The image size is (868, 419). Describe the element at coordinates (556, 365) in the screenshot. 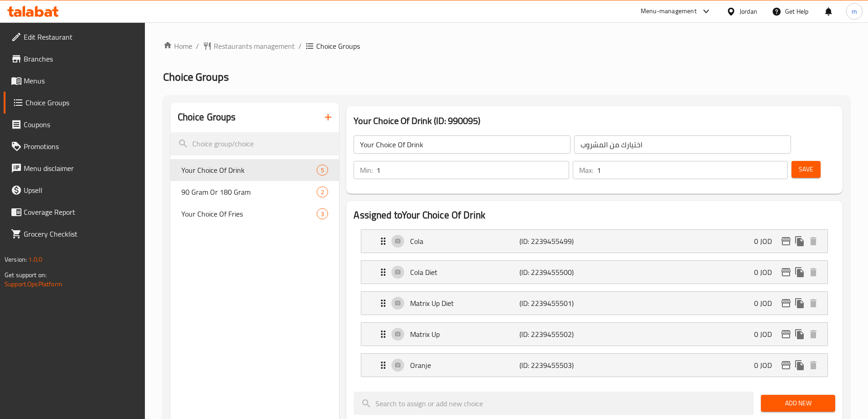

I see `p: (ID: 2239455503)` at that location.